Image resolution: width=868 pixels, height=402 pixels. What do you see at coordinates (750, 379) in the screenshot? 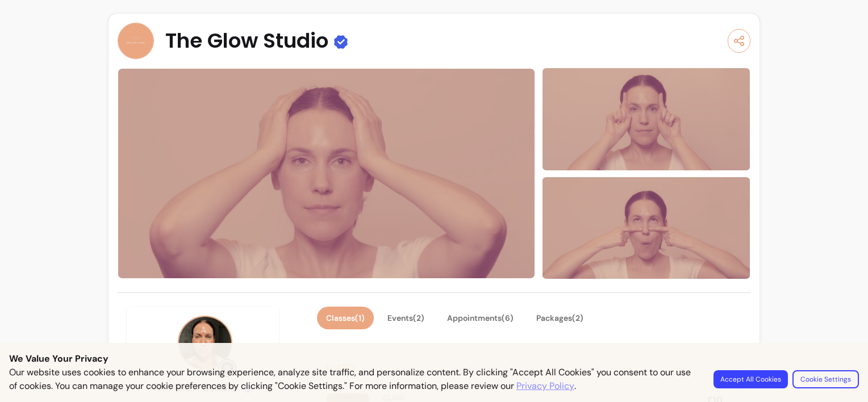
I see `button: Accept All Cookies` at bounding box center [750, 379].